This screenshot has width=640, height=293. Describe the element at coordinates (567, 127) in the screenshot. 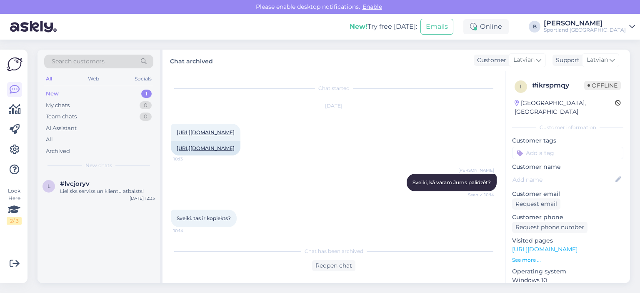

I see `div: Customer information` at that location.